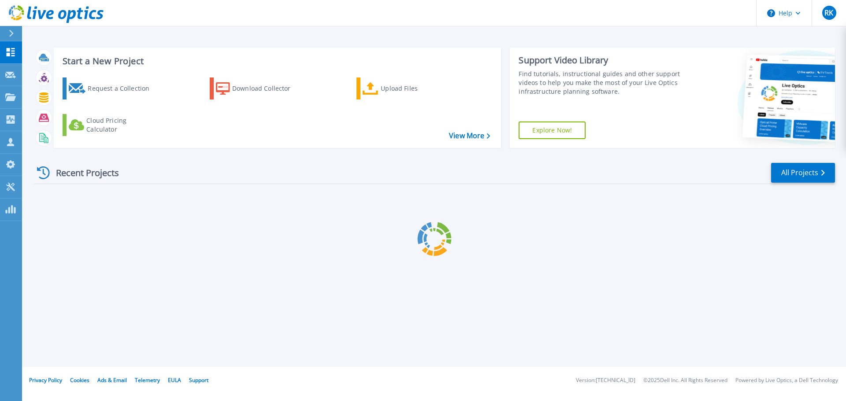 The image size is (846, 401). What do you see at coordinates (45, 380) in the screenshot?
I see `a: Privacy Policy` at bounding box center [45, 380].